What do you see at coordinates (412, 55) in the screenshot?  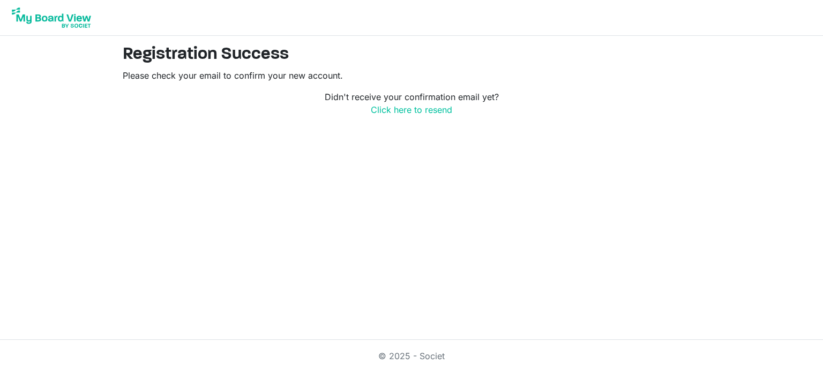 I see `h2: Registration Success` at bounding box center [412, 55].